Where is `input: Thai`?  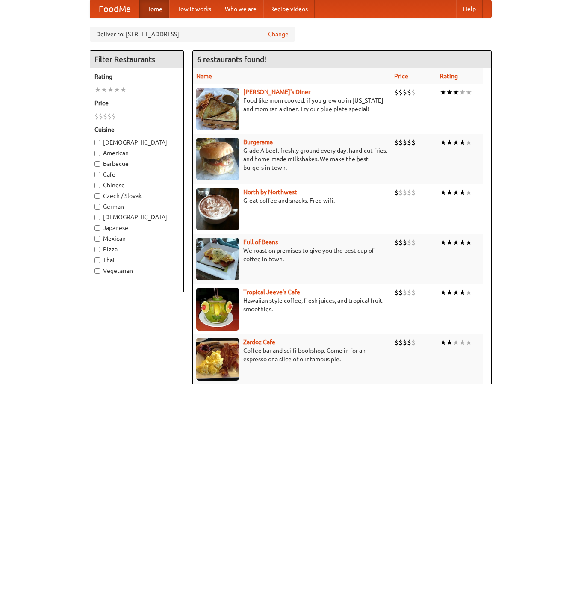 input: Thai is located at coordinates (97, 260).